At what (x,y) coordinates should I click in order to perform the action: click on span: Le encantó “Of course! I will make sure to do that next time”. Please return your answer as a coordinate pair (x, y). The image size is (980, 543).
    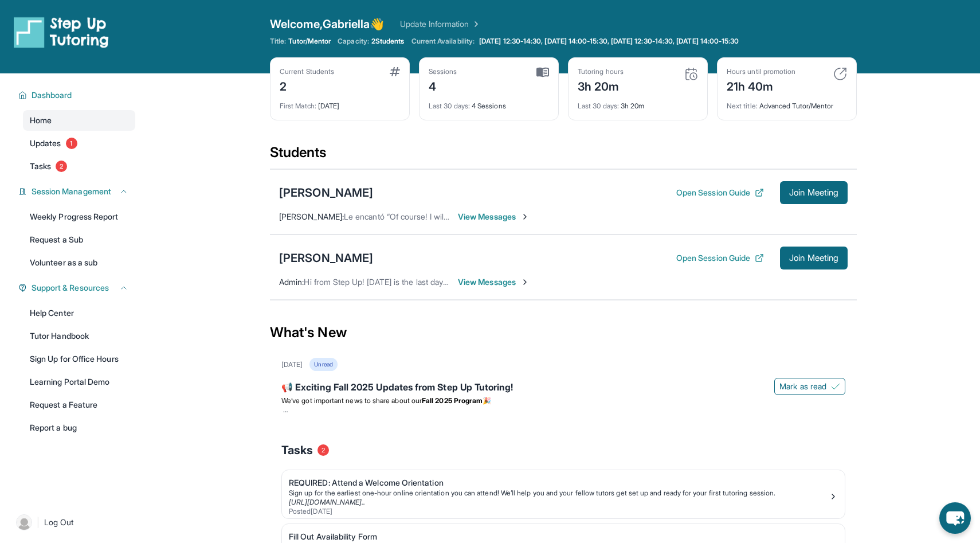
    Looking at the image, I should click on (453, 216).